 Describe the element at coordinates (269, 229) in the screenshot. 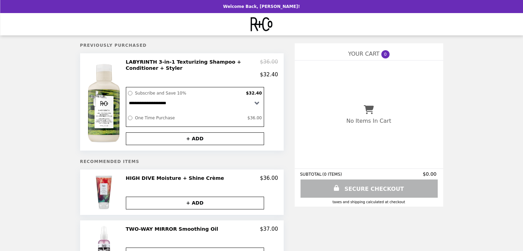

I see `p: $37.00` at that location.